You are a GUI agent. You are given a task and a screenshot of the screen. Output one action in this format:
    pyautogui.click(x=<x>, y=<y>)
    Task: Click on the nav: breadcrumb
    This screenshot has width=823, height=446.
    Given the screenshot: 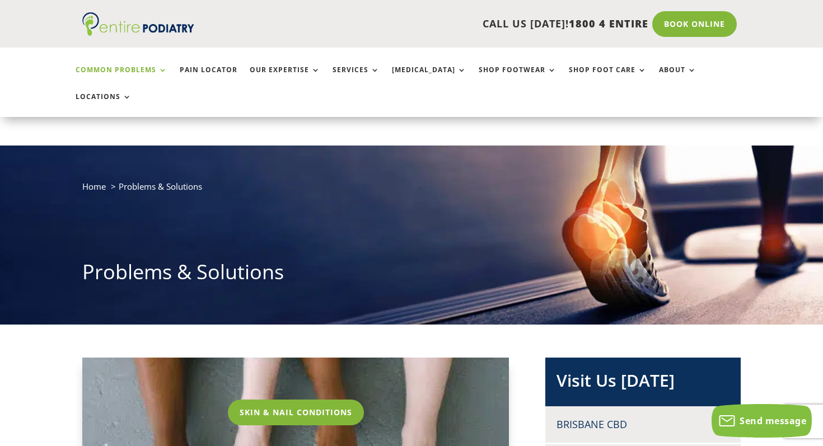 What is the action you would take?
    pyautogui.click(x=412, y=190)
    